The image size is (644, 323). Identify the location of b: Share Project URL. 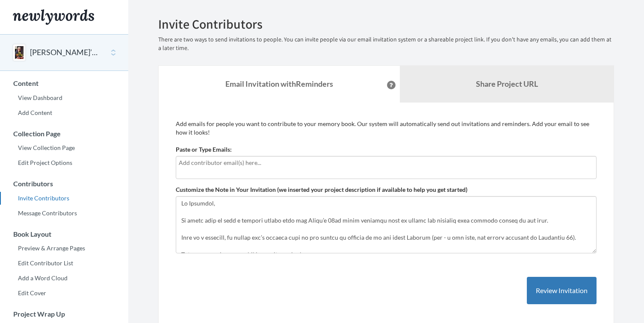
(507, 84).